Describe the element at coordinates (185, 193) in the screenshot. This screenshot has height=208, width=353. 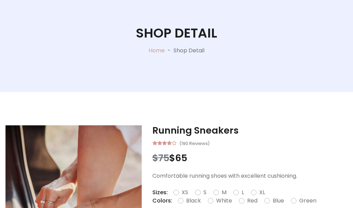
I see `label: XS` at that location.